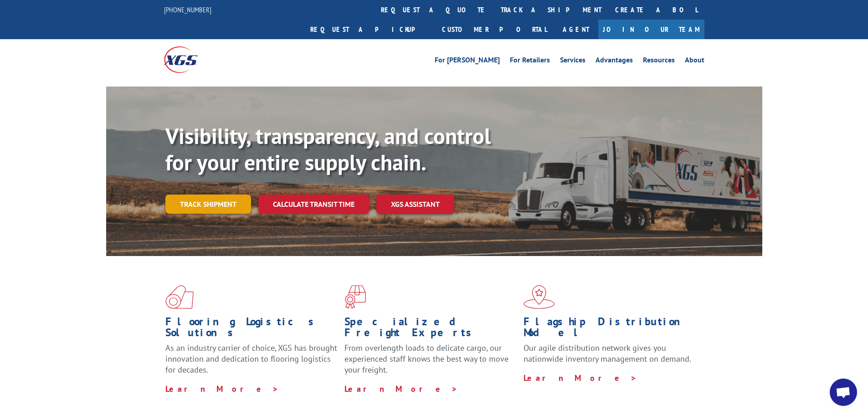  I want to click on a: XGS ASSISTANT, so click(415, 204).